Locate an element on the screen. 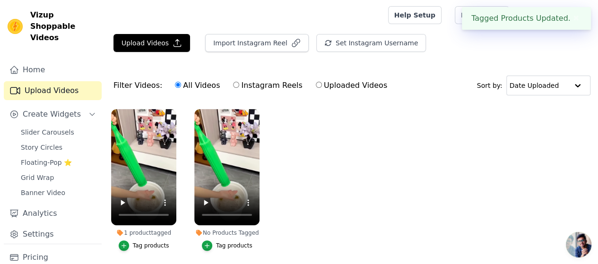 The image size is (598, 264). span: Slider Carousels is located at coordinates (47, 132).